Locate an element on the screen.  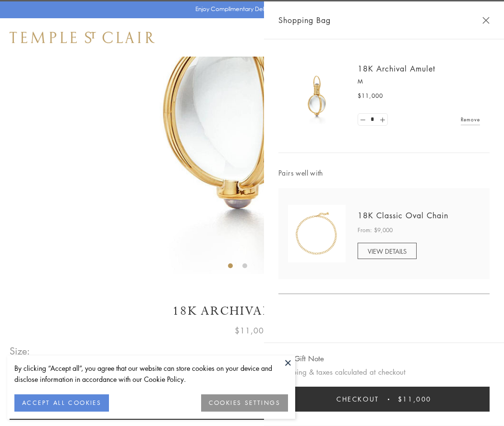
img: 18K Archival Amulet is located at coordinates (317, 96).